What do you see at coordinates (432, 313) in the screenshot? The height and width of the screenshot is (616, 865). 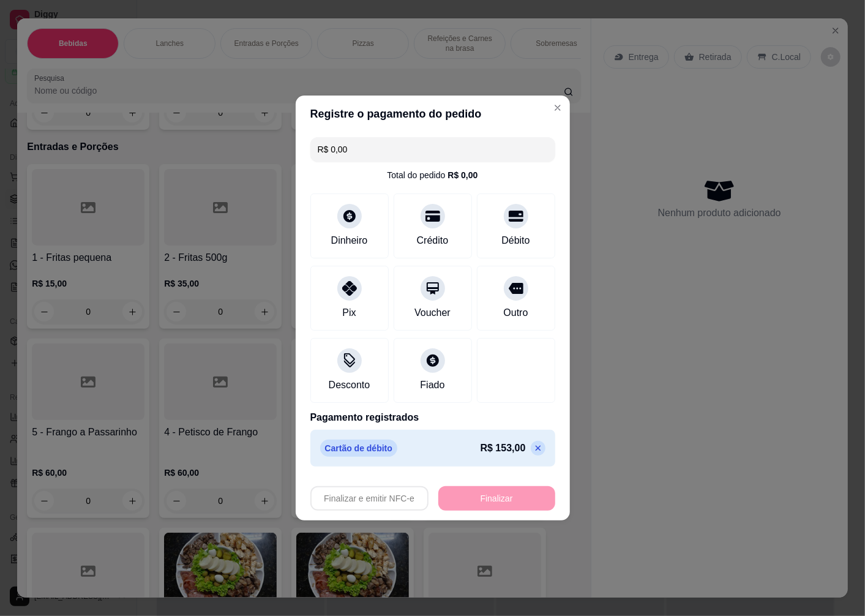 I see `div: Voucher` at bounding box center [432, 313].